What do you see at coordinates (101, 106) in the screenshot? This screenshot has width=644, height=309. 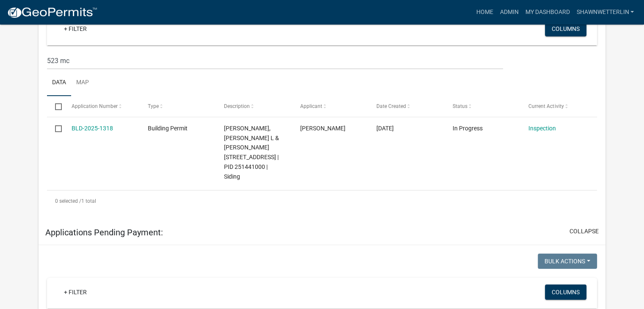 I see `datatable-header-cell: Application Number` at bounding box center [101, 106].